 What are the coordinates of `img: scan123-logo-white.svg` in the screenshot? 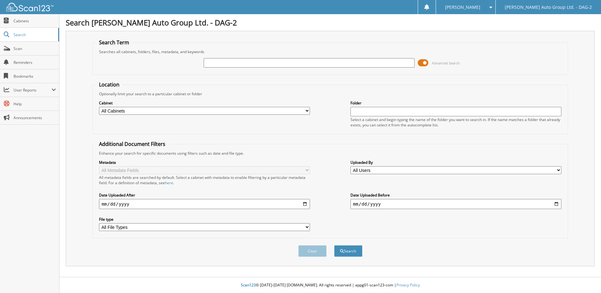 It's located at (30, 7).